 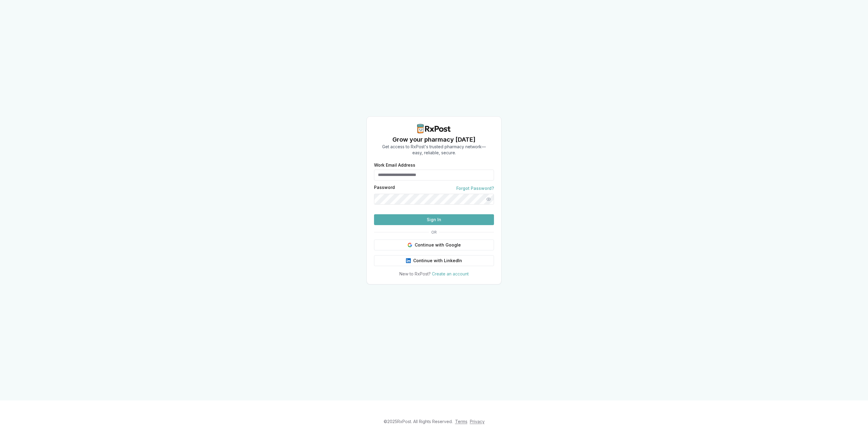 What do you see at coordinates (408, 261) in the screenshot?
I see `img: LinkedIn` at bounding box center [408, 261].